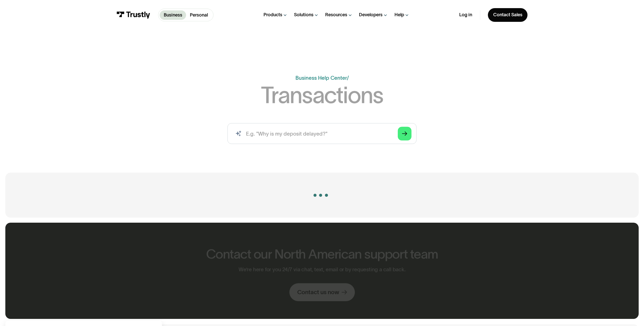 This screenshot has height=326, width=644. I want to click on a: Log in, so click(465, 15).